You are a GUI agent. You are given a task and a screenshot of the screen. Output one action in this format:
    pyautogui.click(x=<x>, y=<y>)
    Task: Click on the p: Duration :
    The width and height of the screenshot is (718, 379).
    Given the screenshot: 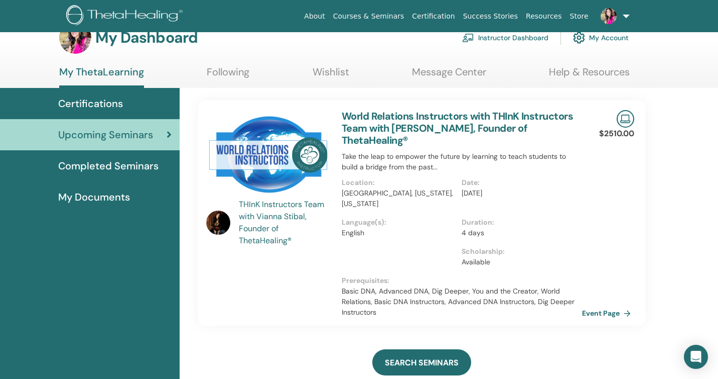 What is the action you would take?
    pyautogui.click(x=519, y=222)
    